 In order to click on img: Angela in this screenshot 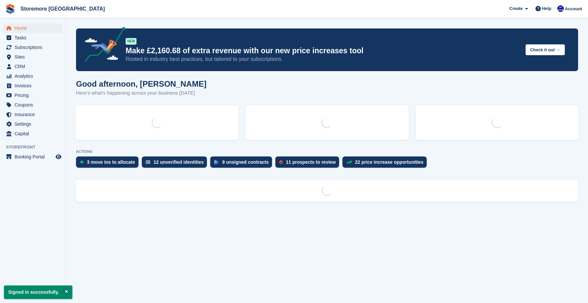, I will do `click(560, 9)`.